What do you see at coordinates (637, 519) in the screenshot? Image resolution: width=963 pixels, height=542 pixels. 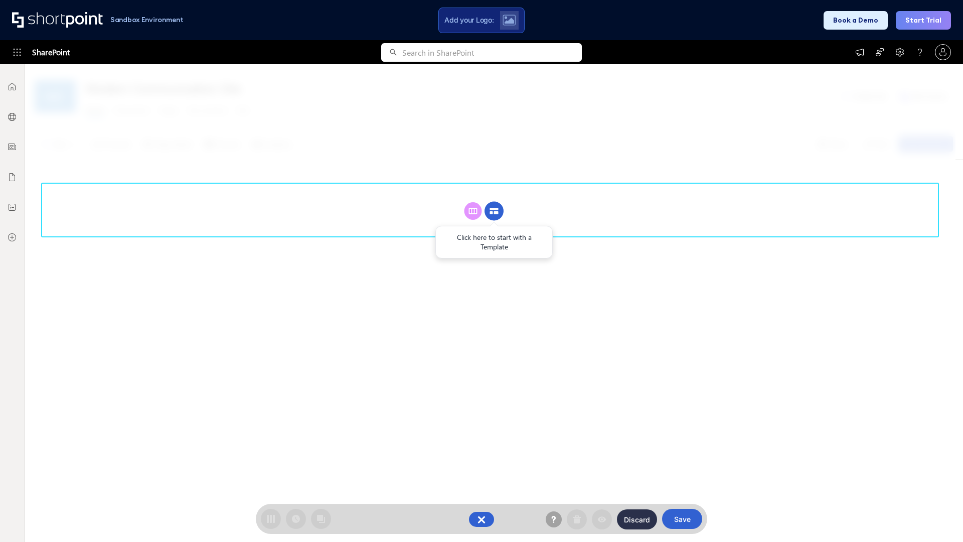 I see `button: Discard` at bounding box center [637, 519].